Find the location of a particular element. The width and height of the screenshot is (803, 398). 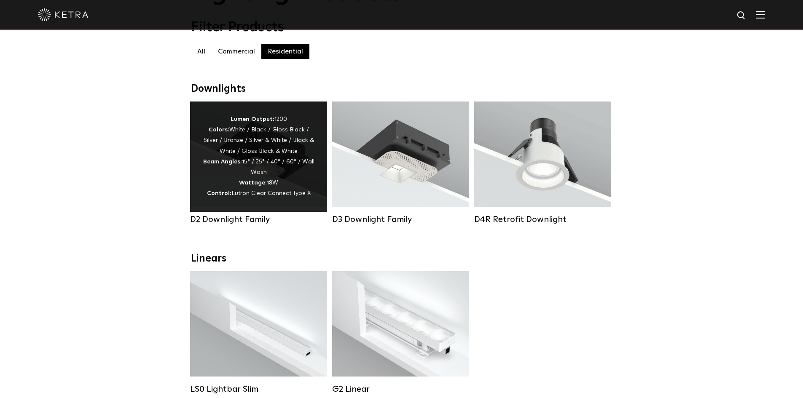

img: ketra-logo-2019-white is located at coordinates (63, 15).